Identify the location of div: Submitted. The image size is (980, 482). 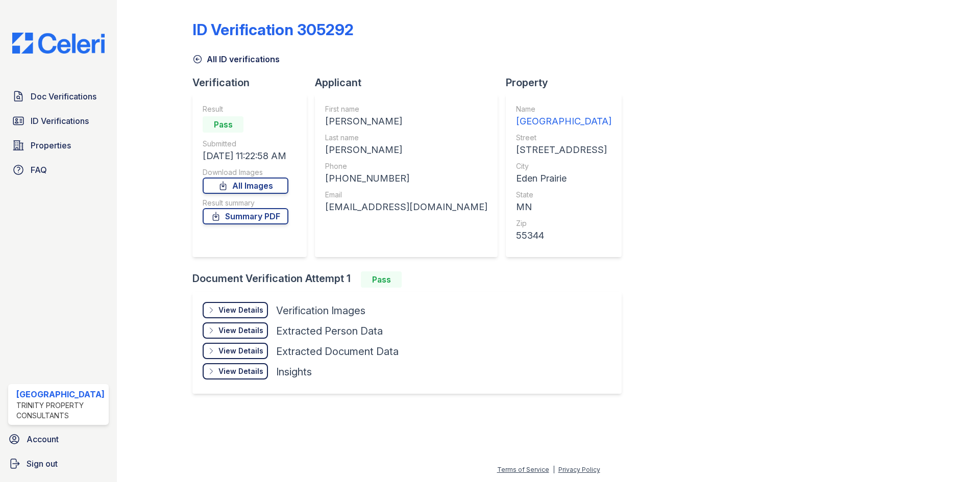
(245, 144).